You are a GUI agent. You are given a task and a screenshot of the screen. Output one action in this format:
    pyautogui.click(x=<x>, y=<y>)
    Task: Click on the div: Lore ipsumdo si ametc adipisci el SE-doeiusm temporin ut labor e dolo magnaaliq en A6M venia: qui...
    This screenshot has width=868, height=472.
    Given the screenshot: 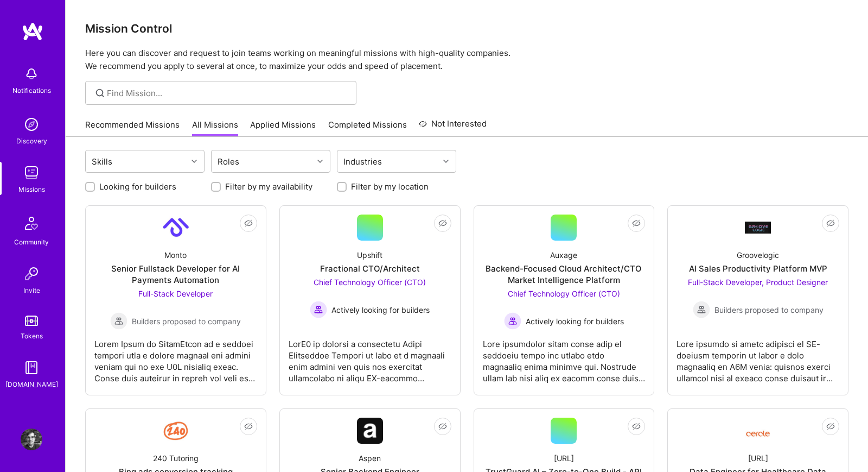 What is the action you would take?
    pyautogui.click(x=758, y=357)
    